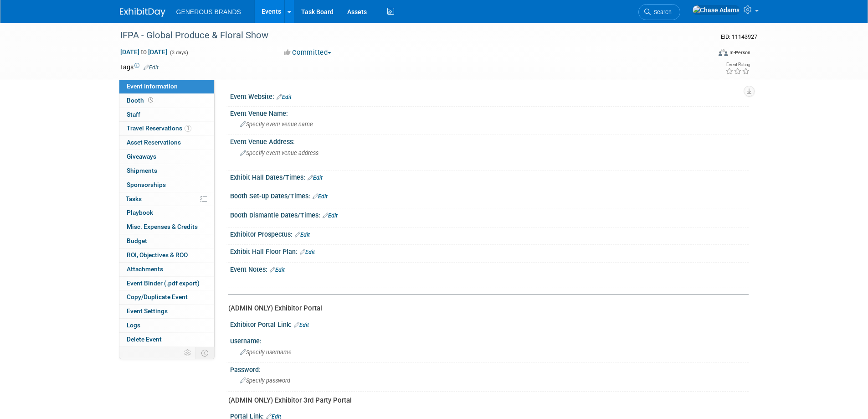 The height and width of the screenshot is (419, 868). I want to click on span: Sponsorships, so click(146, 185).